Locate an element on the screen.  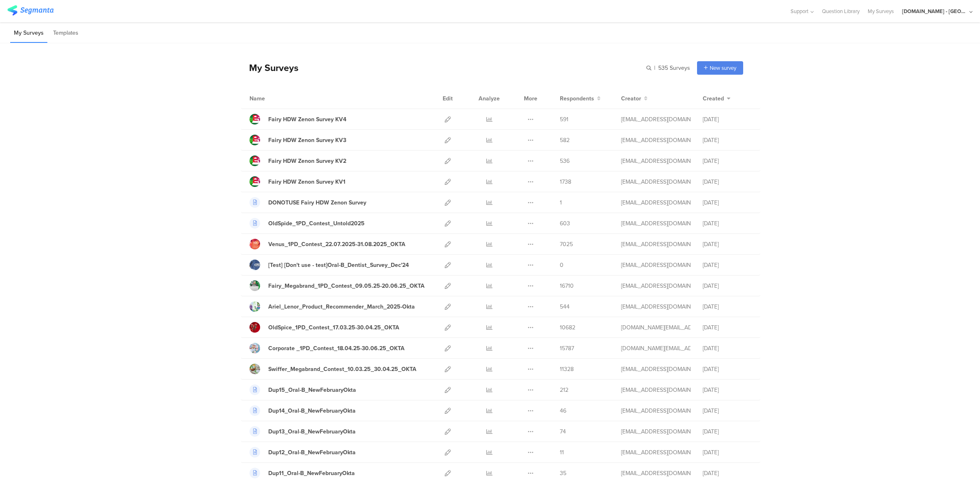
div: Edit is located at coordinates (448, 99).